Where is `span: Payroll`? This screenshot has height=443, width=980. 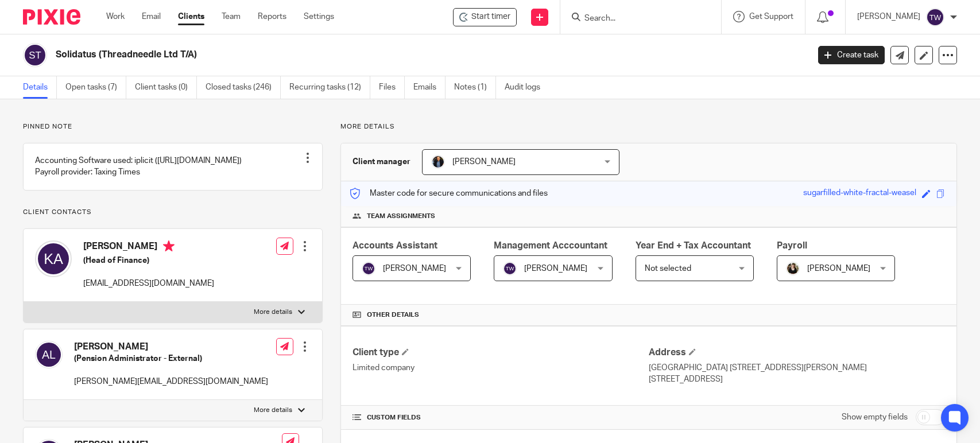 span: Payroll is located at coordinates (792, 245).